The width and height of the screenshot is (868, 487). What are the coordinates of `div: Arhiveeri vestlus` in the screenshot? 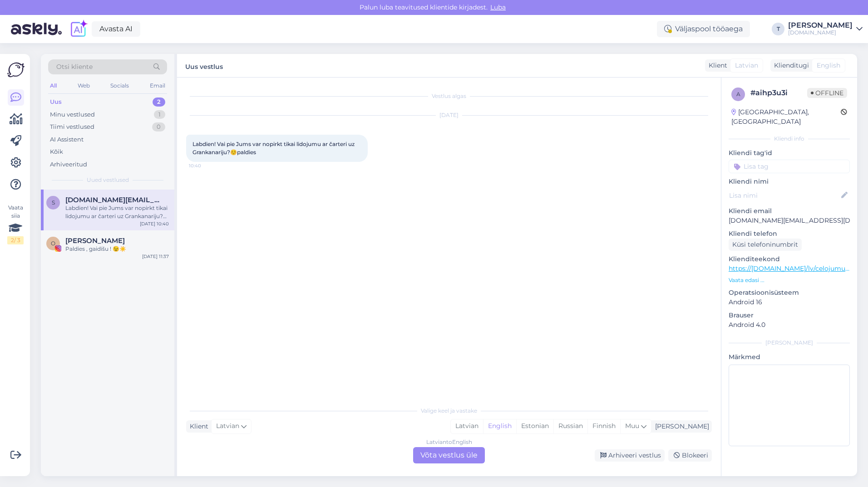 It's located at (630, 455).